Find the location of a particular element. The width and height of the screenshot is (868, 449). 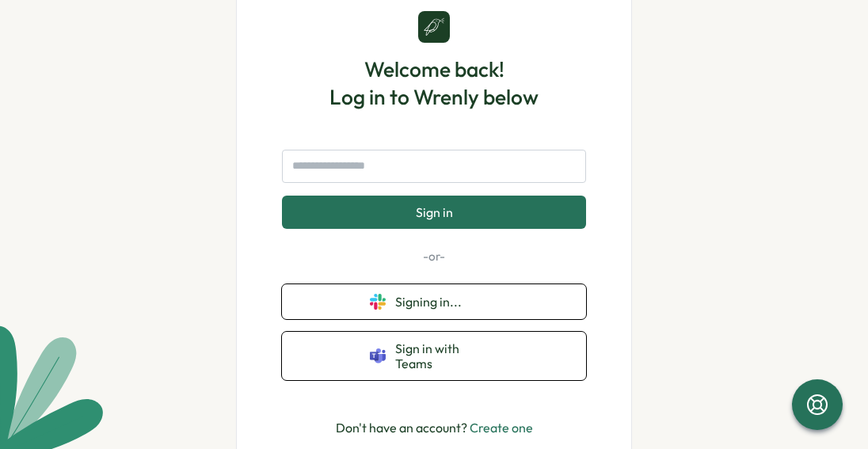

span: Sign in is located at coordinates (434, 212).